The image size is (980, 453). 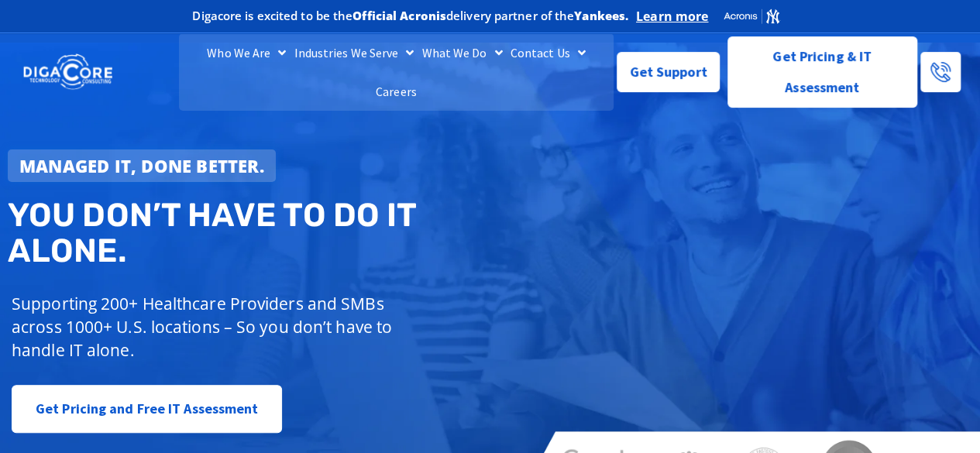 What do you see at coordinates (146, 409) in the screenshot?
I see `a: Get Pricing and Free IT Assessment` at bounding box center [146, 409].